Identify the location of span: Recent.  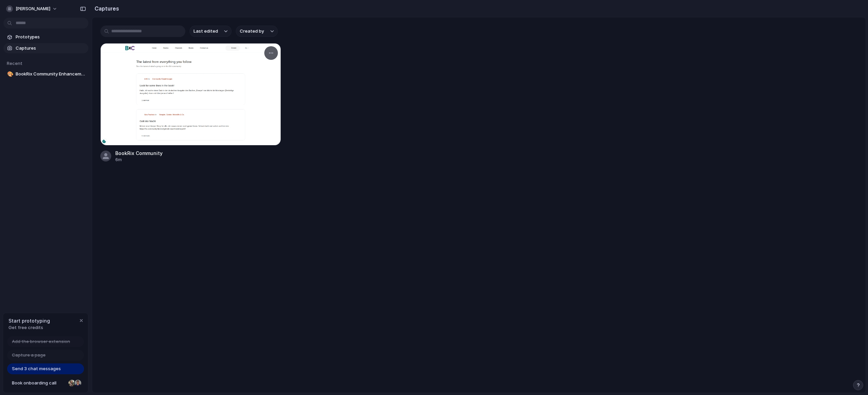
(14, 63).